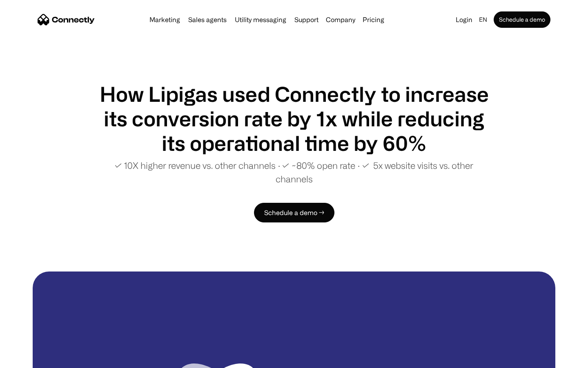 Image resolution: width=588 pixels, height=368 pixels. What do you see at coordinates (340, 20) in the screenshot?
I see `div: Company` at bounding box center [340, 20].